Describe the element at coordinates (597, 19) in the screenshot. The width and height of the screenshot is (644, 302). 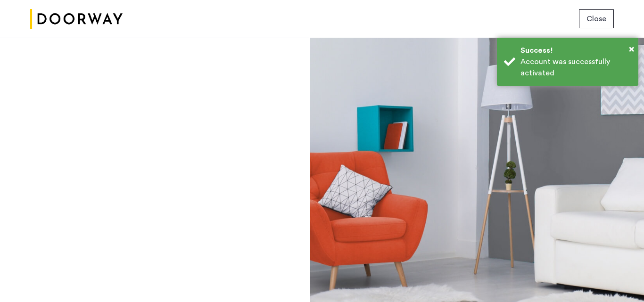
I see `span: Close` at that location.